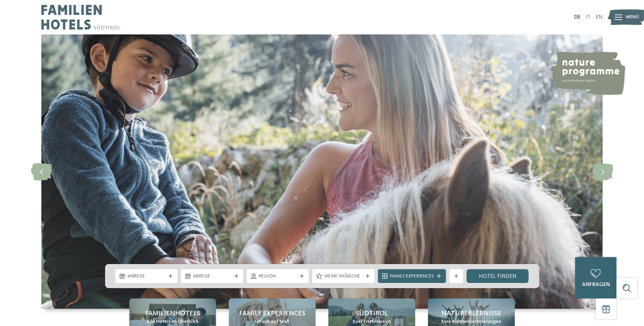  I want to click on span: anfragen, so click(596, 284).